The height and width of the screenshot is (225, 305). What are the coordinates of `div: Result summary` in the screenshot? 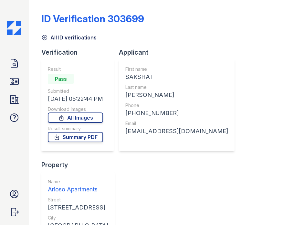 It's located at (75, 128).